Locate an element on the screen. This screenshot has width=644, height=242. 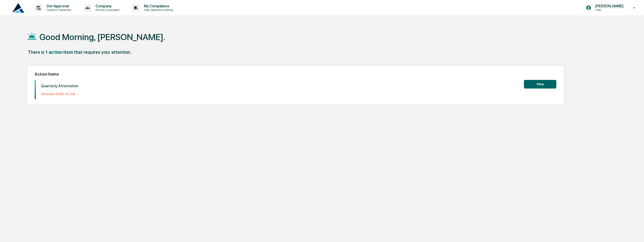
img: logo is located at coordinates (18, 8).